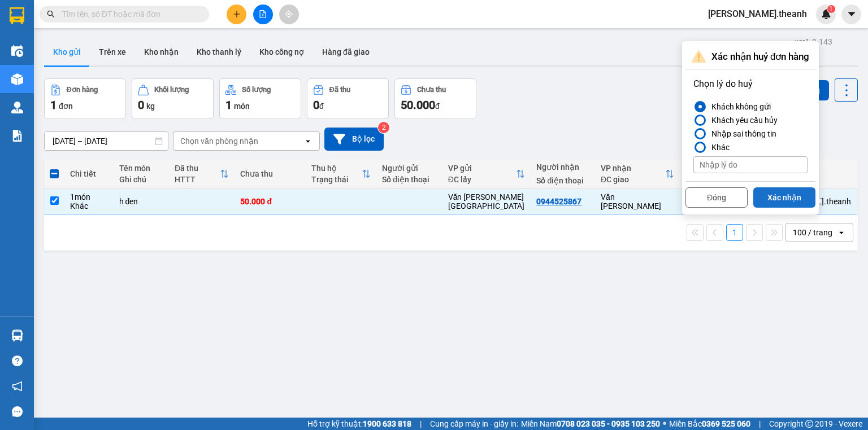  What do you see at coordinates (219, 141) in the screenshot?
I see `div: Chọn văn phòng nhận` at bounding box center [219, 141].